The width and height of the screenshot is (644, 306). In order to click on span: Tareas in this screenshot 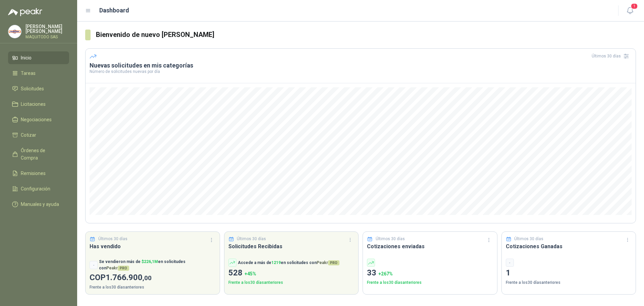, I will do `click(28, 73)`.